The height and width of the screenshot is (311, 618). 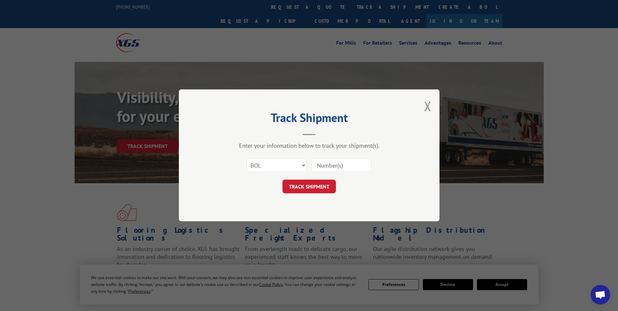 What do you see at coordinates (309, 187) in the screenshot?
I see `button: TRACK SHIPMENT` at bounding box center [309, 187].